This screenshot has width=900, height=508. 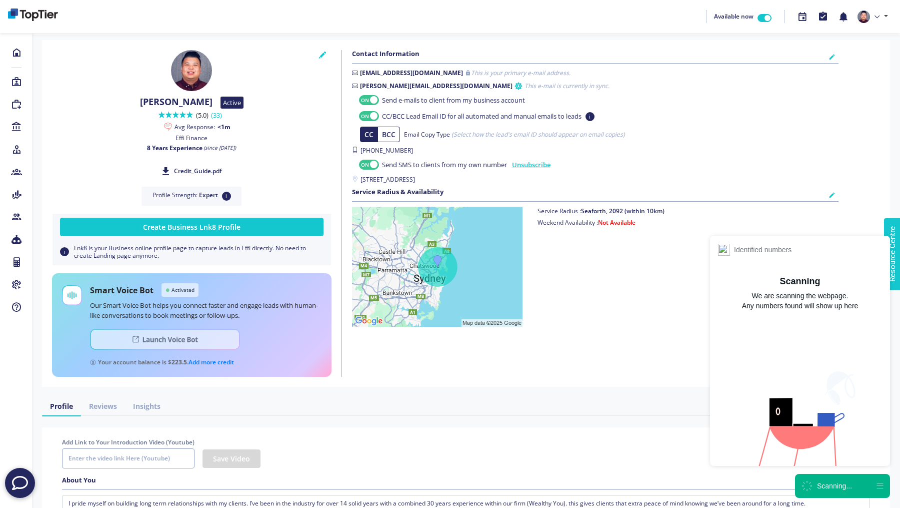 I want to click on span: Activated, so click(x=180, y=290).